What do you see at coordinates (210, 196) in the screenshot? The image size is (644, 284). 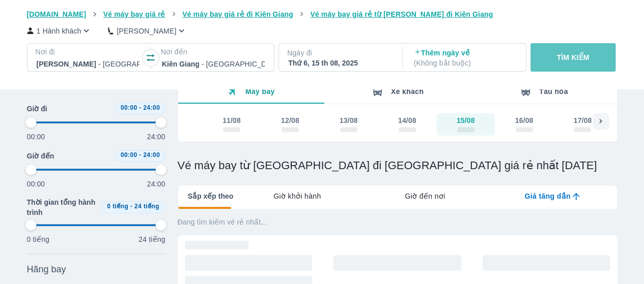 I see `span: Sắp xếp theo` at bounding box center [210, 196].